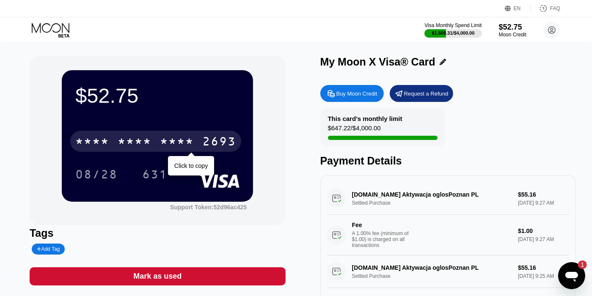  Describe the element at coordinates (382, 225) in the screenshot. I see `div: Fee` at that location.